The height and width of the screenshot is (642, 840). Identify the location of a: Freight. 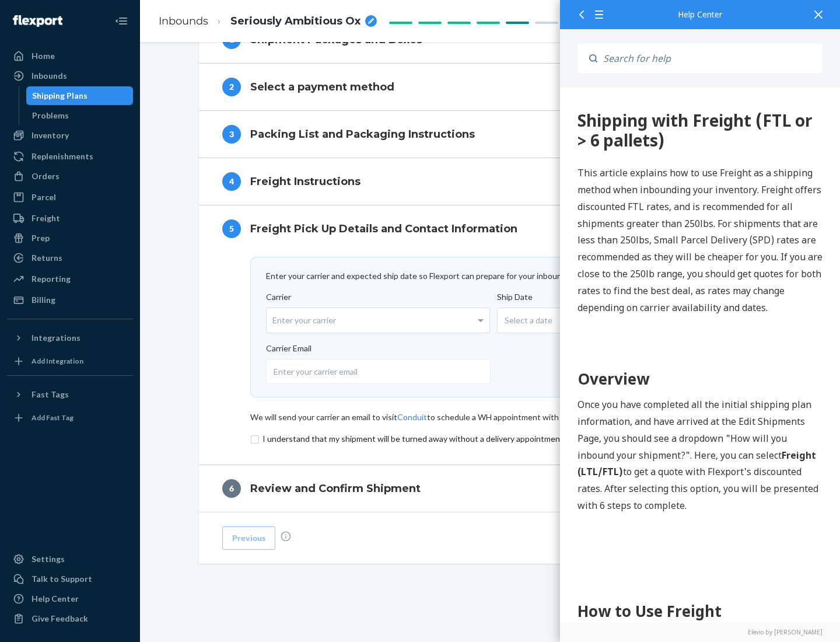
(70, 218).